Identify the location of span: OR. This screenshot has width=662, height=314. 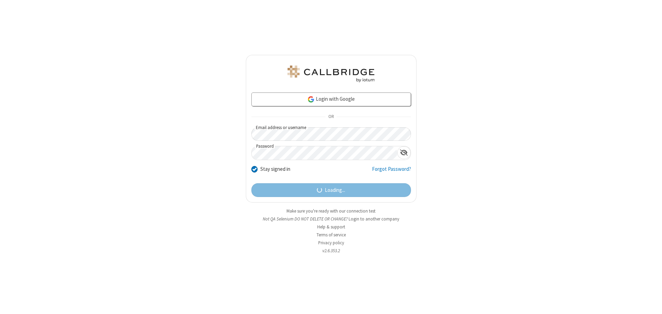
(331, 117).